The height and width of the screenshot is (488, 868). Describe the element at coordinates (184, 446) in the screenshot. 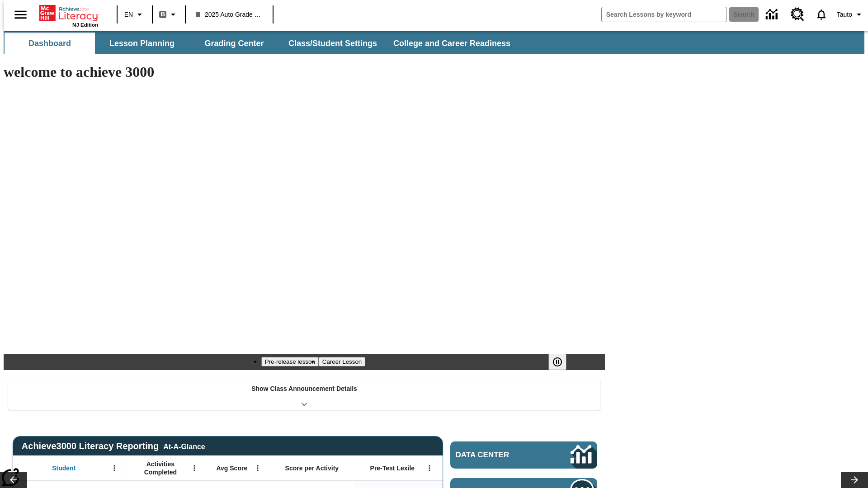

I see `div: At-A-Glance` at that location.